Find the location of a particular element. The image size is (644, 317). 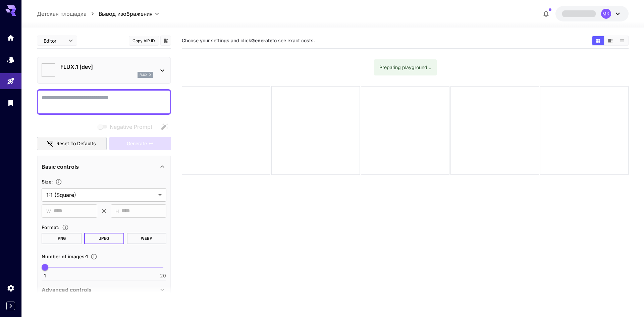

span: Editor is located at coordinates (54, 40).